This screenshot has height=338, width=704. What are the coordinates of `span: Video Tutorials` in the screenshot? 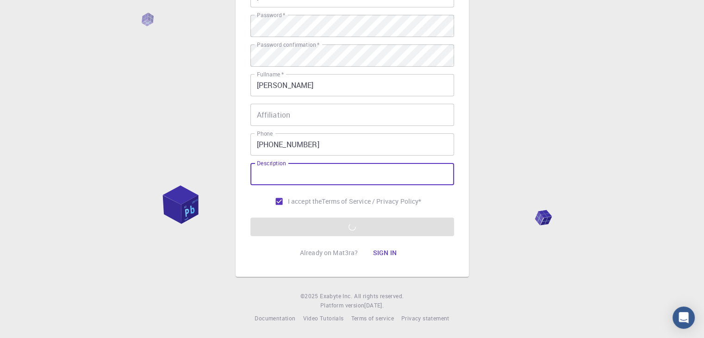 It's located at (323, 318).